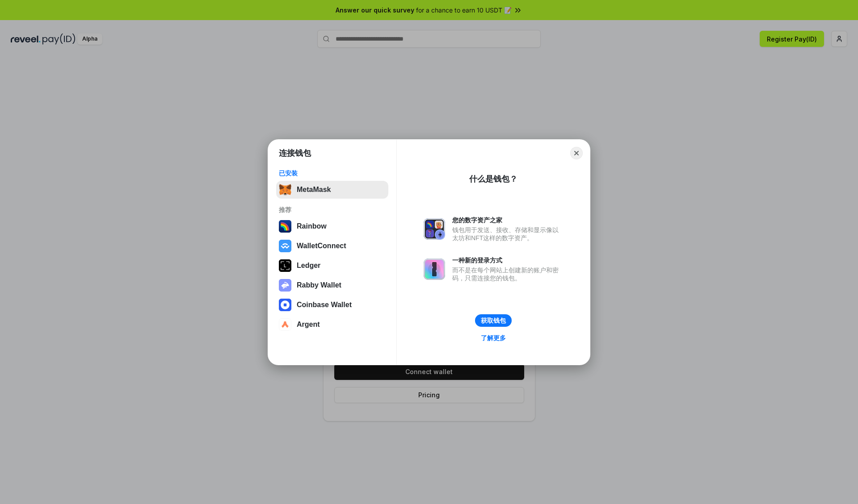  What do you see at coordinates (332, 173) in the screenshot?
I see `div: 已安装` at bounding box center [332, 173].